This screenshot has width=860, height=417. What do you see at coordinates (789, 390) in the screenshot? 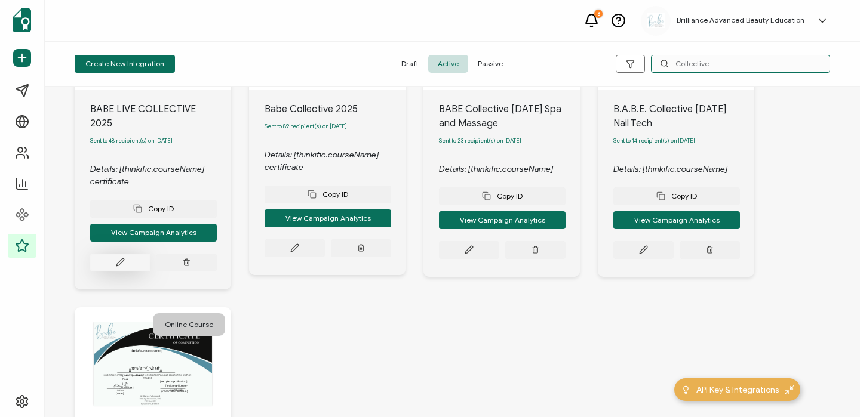
I see `img: minimize-icon.svg` at bounding box center [789, 390].